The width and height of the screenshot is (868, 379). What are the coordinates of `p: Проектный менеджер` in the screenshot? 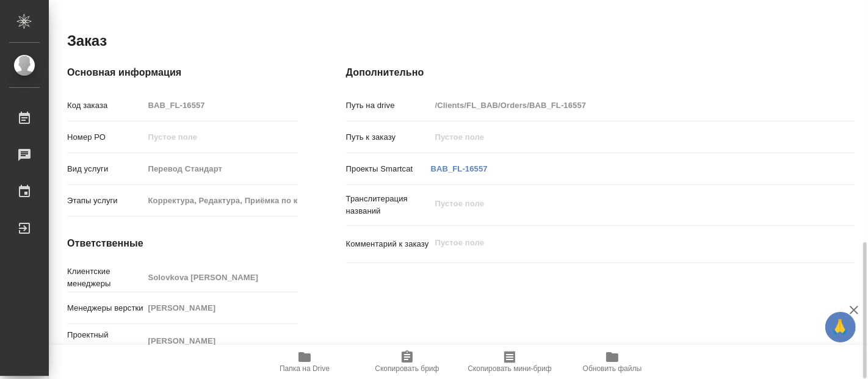 It's located at (106, 341).